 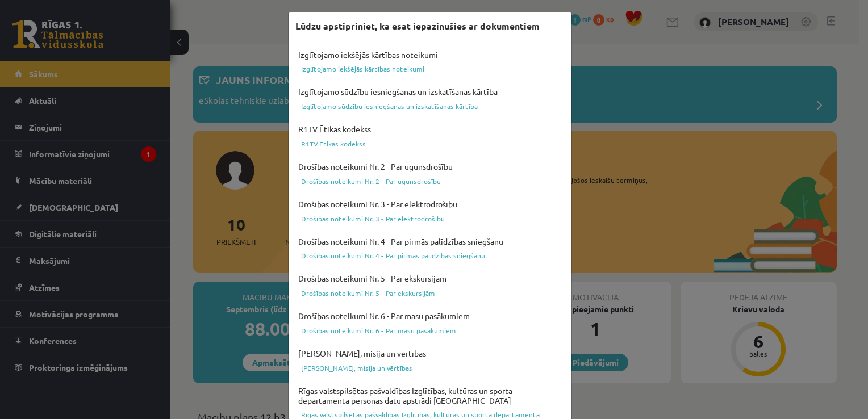 I want to click on h4: Drošības noteikumi Nr. 3 - Par elektrodrošību, so click(x=430, y=204).